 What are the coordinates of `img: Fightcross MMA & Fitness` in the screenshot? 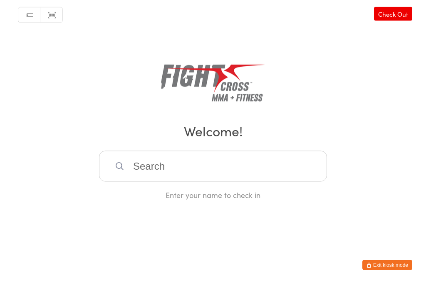 It's located at (213, 87).